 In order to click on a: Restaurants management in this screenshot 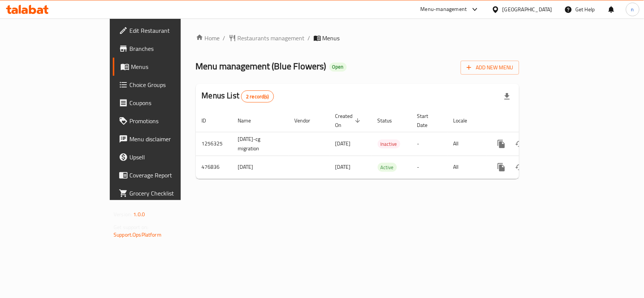, I will do `click(267, 38)`.